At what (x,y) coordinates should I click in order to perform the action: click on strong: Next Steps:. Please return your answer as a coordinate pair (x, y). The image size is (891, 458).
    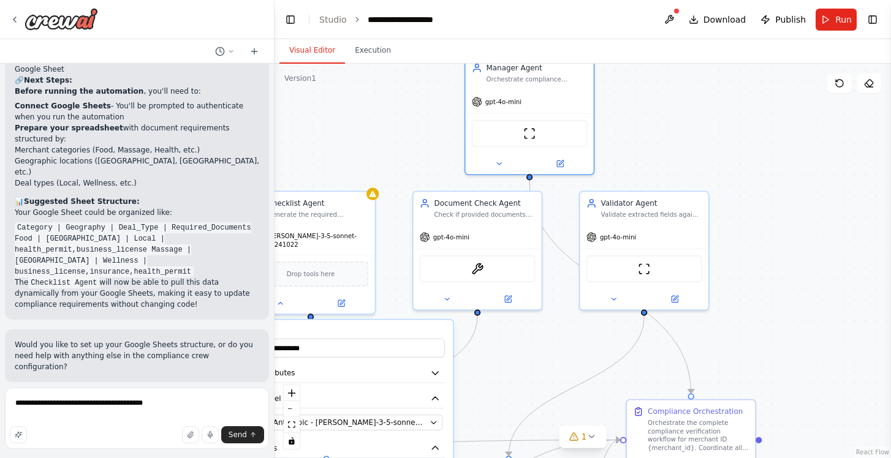
    Looking at the image, I should click on (48, 80).